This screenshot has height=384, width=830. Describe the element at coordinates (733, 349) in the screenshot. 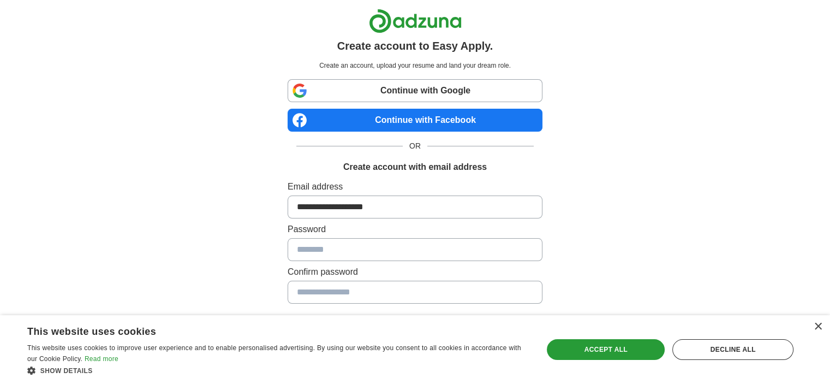

I see `div: Decline all` at that location.